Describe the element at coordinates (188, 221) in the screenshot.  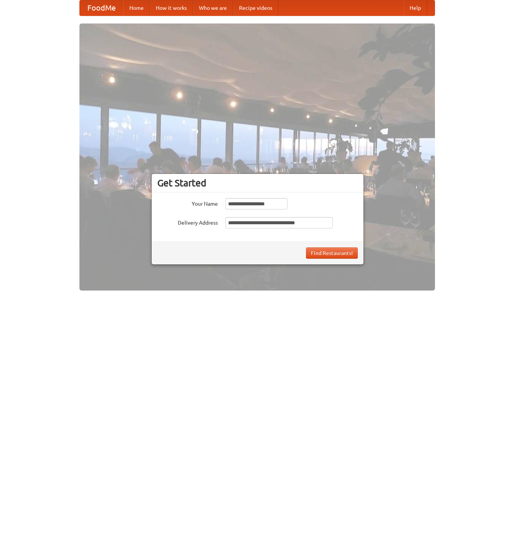
I see `label: Delivery Address` at that location.